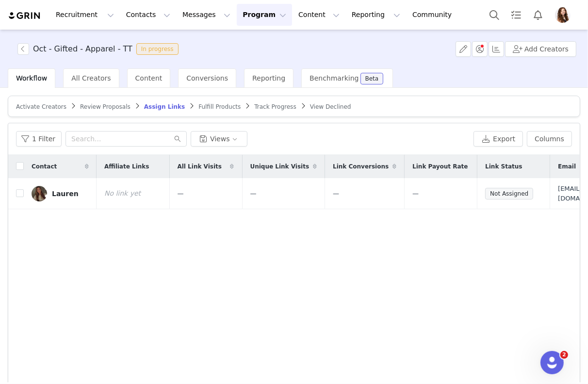  Describe the element at coordinates (44, 166) in the screenshot. I see `span: Contact` at that location.